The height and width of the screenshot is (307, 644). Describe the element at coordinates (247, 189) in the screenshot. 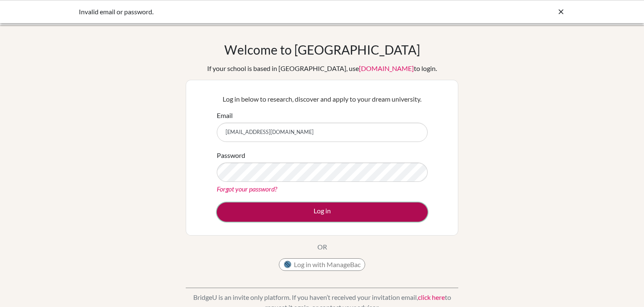

I see `a: Forgot your password?` at that location.